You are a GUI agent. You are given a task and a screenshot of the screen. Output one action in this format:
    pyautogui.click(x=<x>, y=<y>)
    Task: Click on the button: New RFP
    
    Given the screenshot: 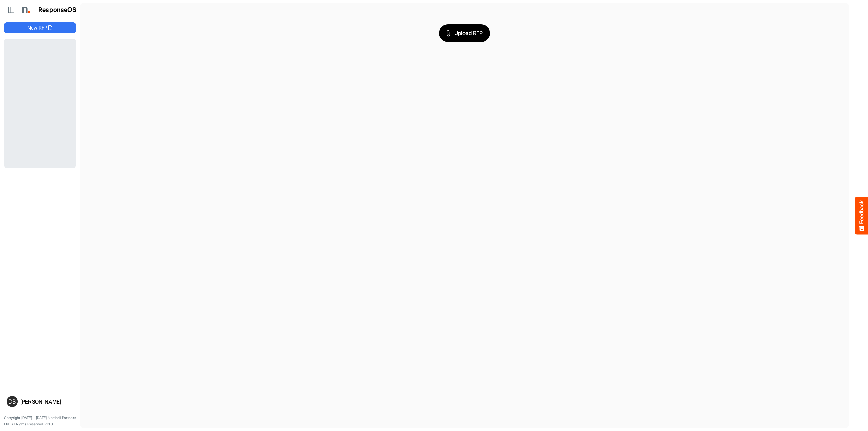 What is the action you would take?
    pyautogui.click(x=40, y=28)
    